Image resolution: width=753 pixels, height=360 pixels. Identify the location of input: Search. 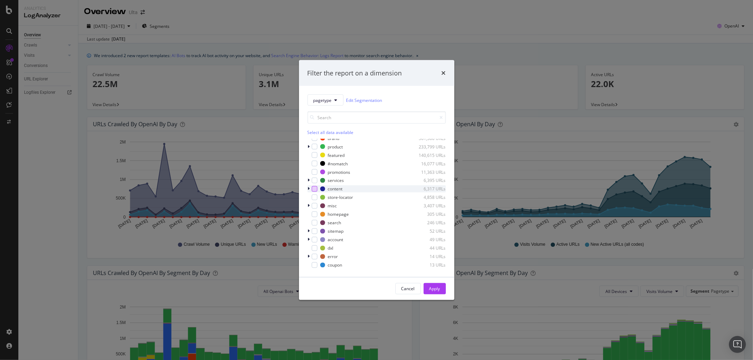
(376, 117).